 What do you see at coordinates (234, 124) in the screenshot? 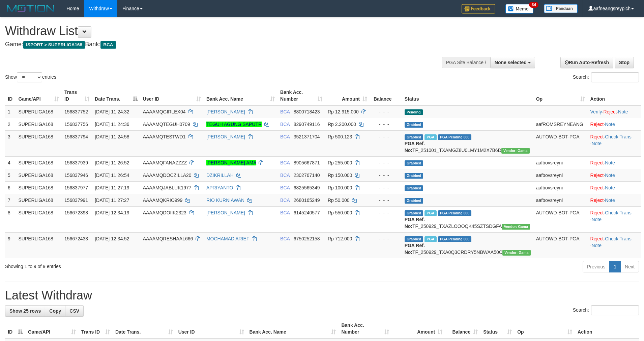
I see `a: TEGUH AGUNG SAPUTR` at bounding box center [234, 124].